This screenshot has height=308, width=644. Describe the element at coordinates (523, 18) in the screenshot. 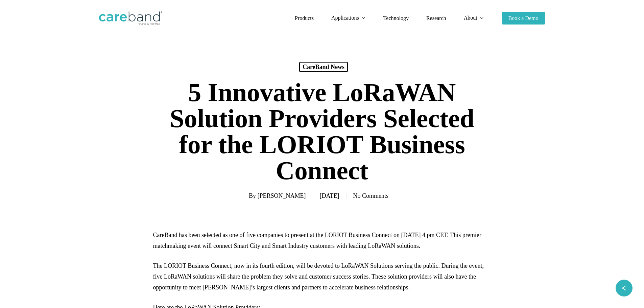

I see `span: Book a Demo` at that location.